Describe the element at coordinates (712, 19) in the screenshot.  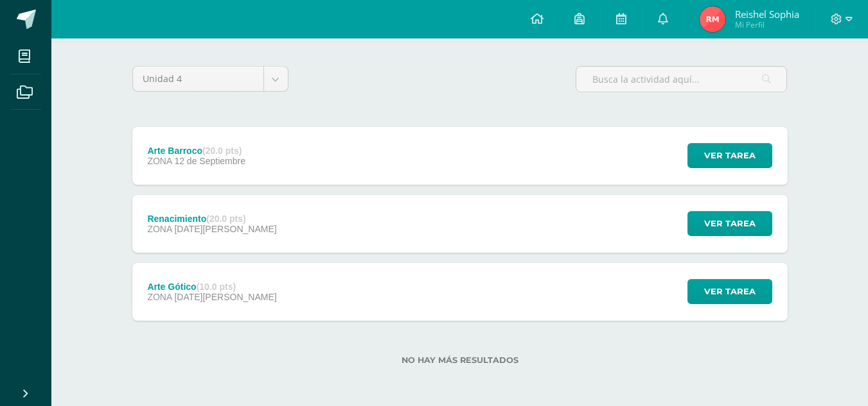
I see `img: 0b318f98f042d2ed662520fecf106ed1.png` at that location.